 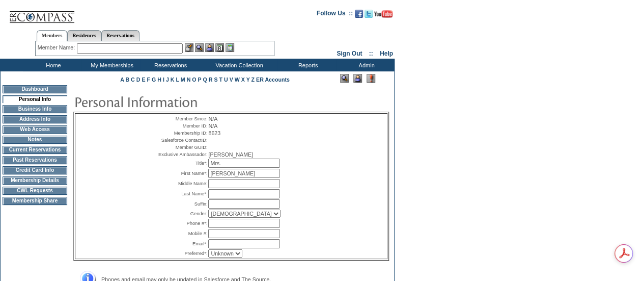 What do you see at coordinates (34, 191) in the screenshot?
I see `td: CWL Requests` at bounding box center [34, 191].